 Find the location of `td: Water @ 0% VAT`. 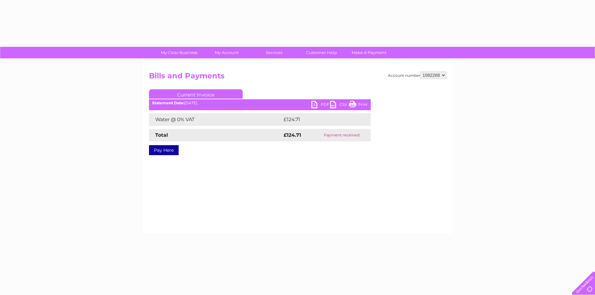

td: Water @ 0% VAT is located at coordinates (216, 120).